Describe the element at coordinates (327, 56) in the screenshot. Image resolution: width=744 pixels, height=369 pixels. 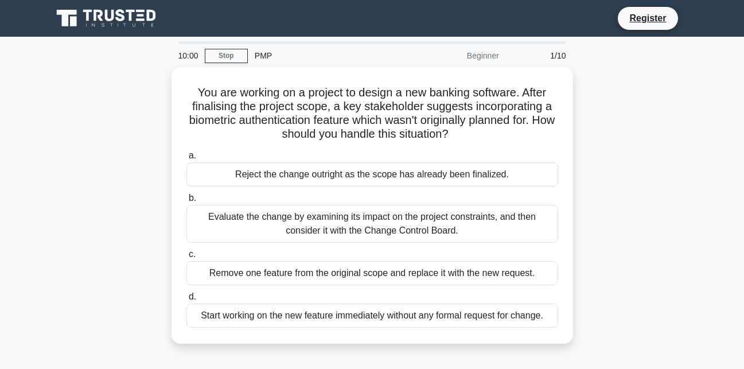
I see `div: PMP` at that location.